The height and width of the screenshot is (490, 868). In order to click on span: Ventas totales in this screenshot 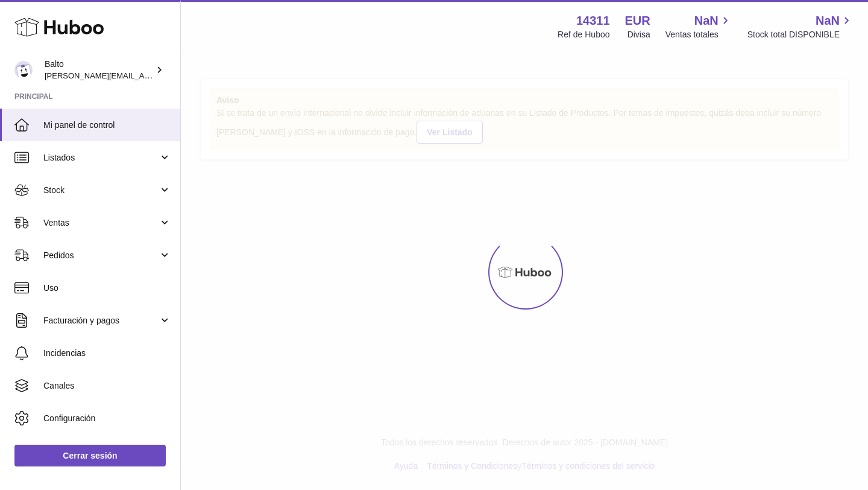, I will do `click(699, 35)`.